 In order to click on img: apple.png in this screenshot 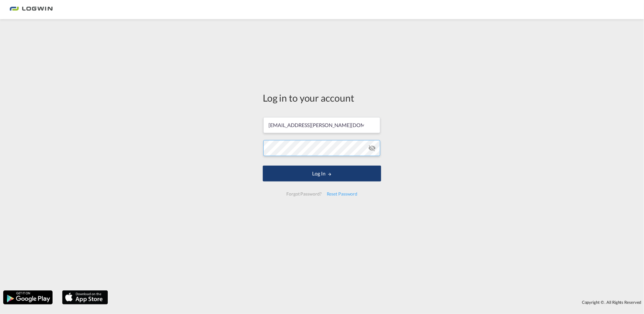, I will do `click(85, 298)`.